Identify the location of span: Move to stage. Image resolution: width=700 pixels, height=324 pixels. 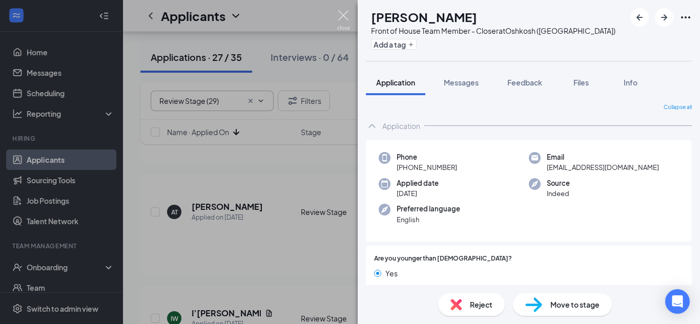
(575, 305).